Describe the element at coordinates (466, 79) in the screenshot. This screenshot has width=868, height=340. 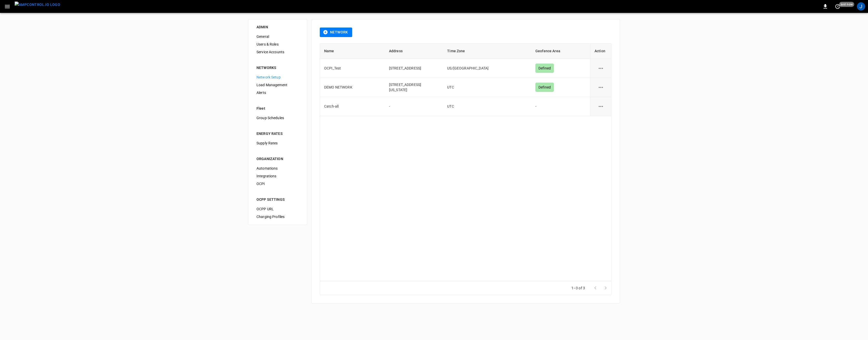
I see `table: networks-table` at that location.